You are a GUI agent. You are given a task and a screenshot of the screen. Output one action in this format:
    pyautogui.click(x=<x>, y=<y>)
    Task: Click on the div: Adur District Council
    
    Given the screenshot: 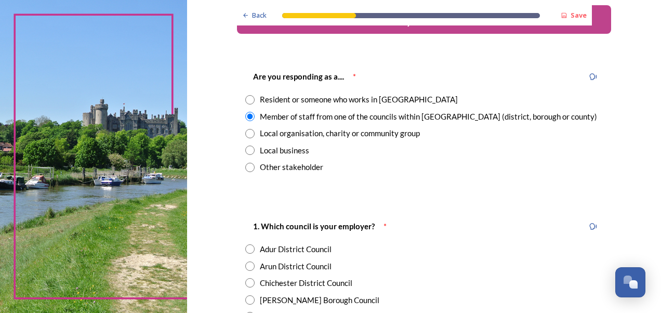 What is the action you would take?
    pyautogui.click(x=296, y=249)
    